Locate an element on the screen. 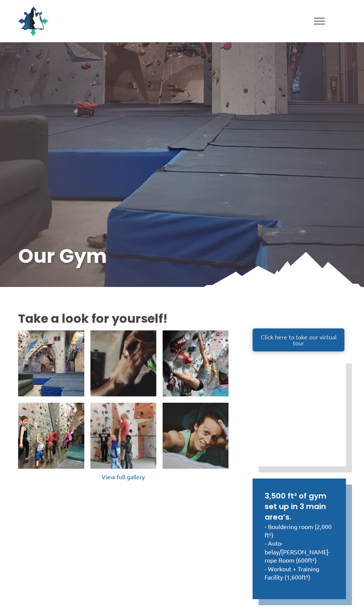 The height and width of the screenshot is (612, 364). h2: Take a look for yourself! is located at coordinates (124, 319).